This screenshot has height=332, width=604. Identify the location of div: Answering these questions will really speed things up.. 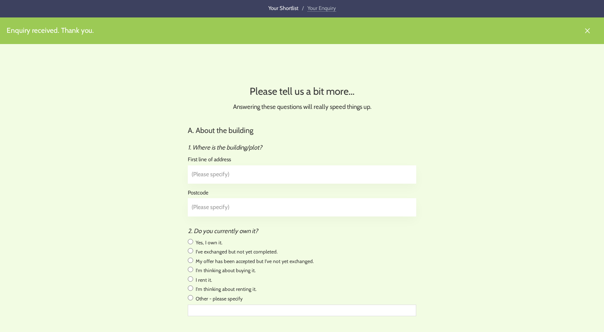
(302, 107).